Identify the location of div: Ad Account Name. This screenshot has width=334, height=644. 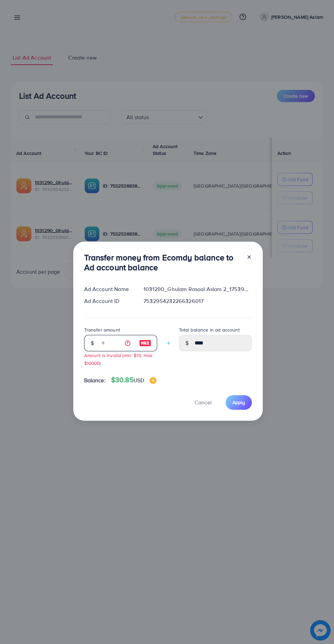
(108, 289).